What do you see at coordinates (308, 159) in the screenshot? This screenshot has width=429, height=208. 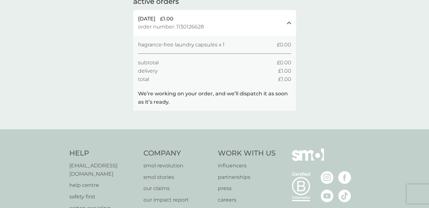 I see `img: smol` at bounding box center [308, 159].